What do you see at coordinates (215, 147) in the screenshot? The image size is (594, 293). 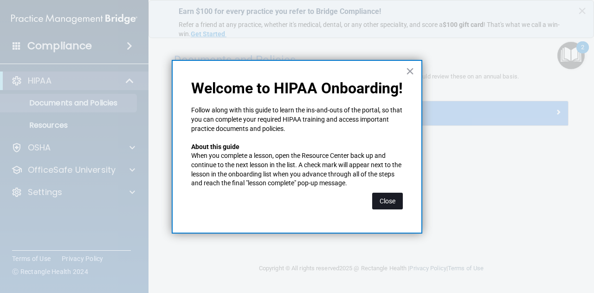 I see `strong: About this guide` at bounding box center [215, 147].